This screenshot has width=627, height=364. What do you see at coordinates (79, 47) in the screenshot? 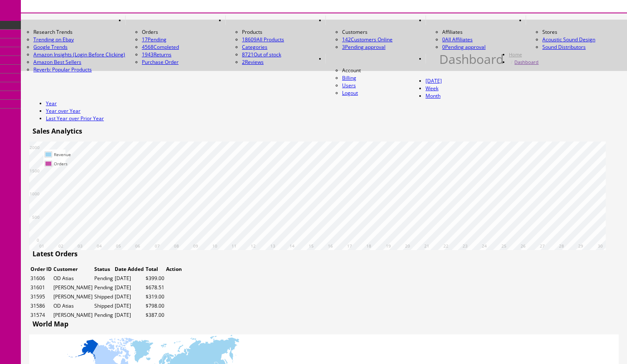
I see `a: Google Trends` at bounding box center [79, 47].